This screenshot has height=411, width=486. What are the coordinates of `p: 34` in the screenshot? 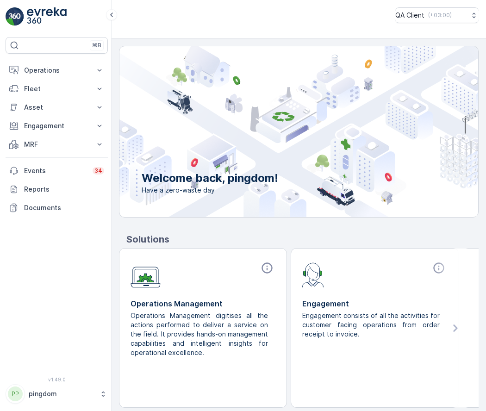 It's located at (98, 171).